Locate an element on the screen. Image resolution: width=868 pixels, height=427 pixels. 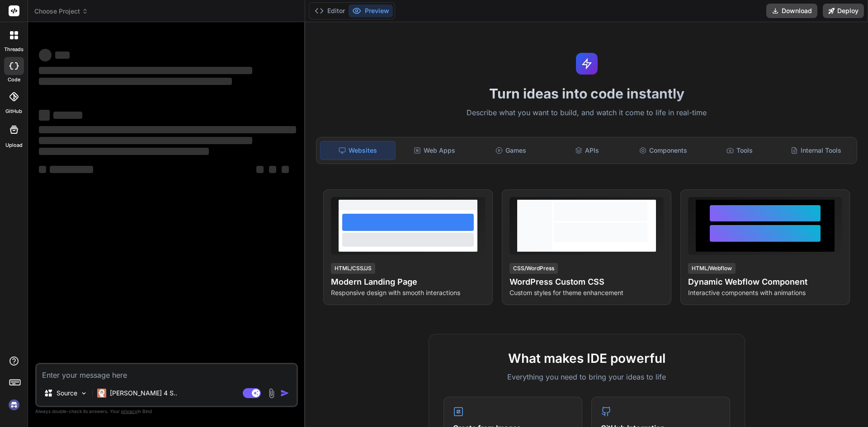
p: Interactive components with animations is located at coordinates (765, 293).